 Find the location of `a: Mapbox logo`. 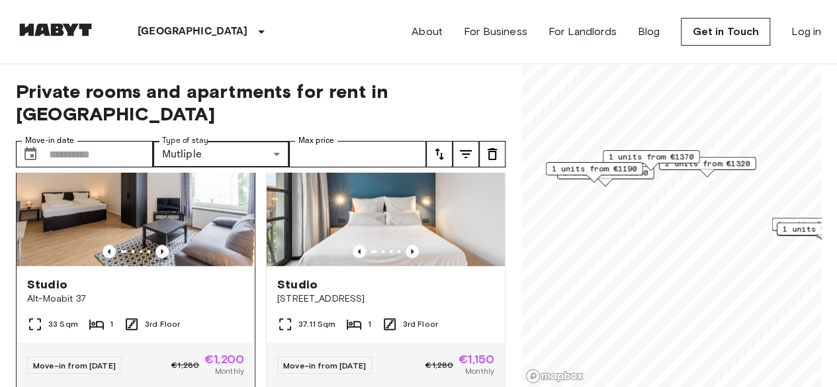

a: Mapbox logo is located at coordinates (554, 376).